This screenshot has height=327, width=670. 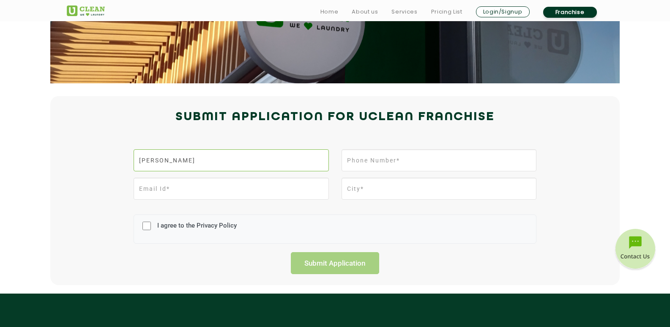 I want to click on a: Franchise, so click(x=570, y=12).